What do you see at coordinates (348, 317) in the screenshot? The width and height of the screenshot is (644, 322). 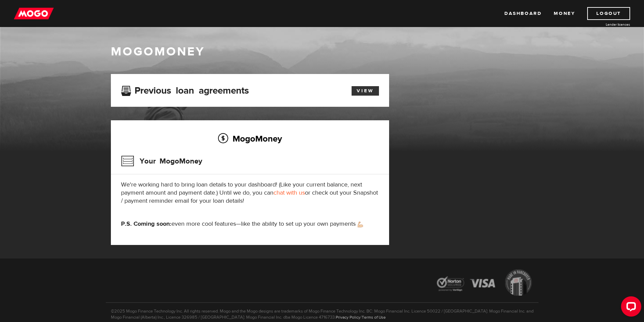 I see `a: Privacy Policy` at bounding box center [348, 317].